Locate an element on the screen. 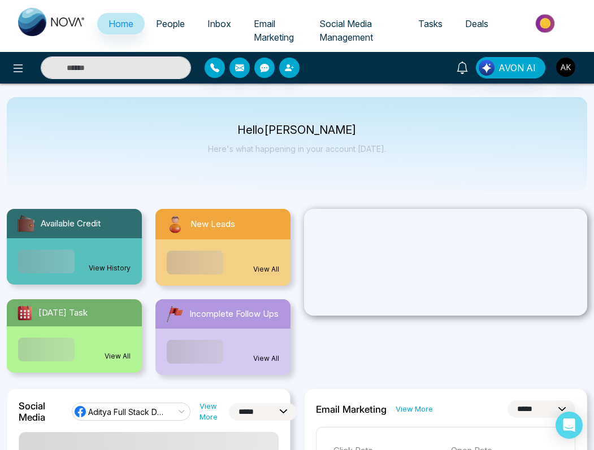 The height and width of the screenshot is (450, 594). a: Inbox is located at coordinates (219, 24).